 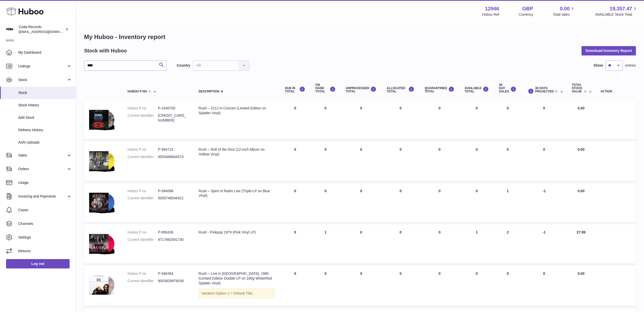 What do you see at coordinates (581, 232) in the screenshot?
I see `span: 27.99` at bounding box center [581, 232].